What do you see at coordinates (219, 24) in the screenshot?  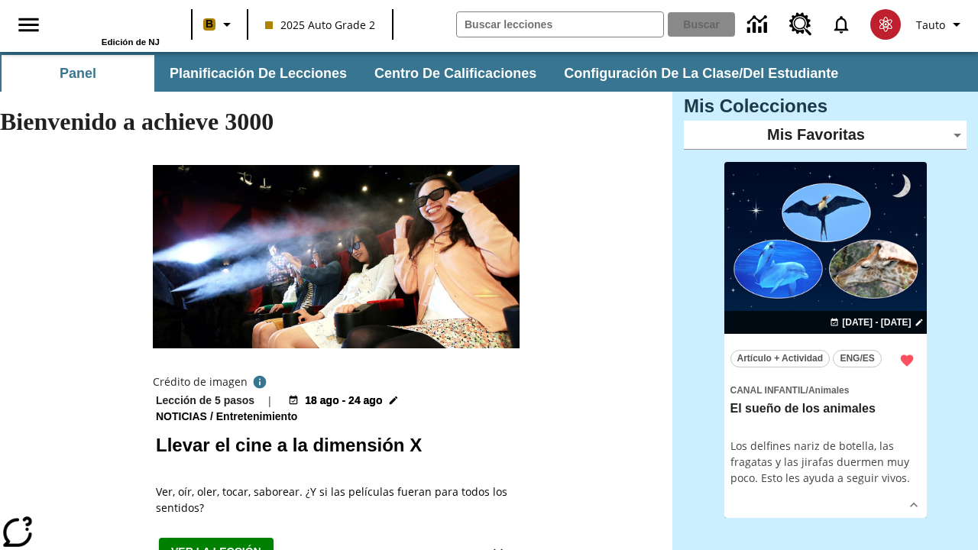 I see `button: Boost El color de la clase es anaranjado claro. Cambiar el color de la clase.` at bounding box center [219, 24].